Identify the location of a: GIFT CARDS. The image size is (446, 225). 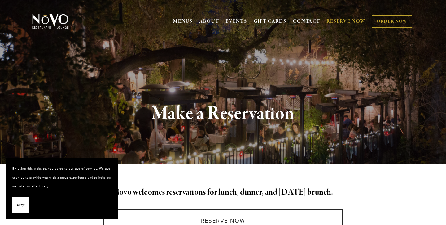
(270, 21).